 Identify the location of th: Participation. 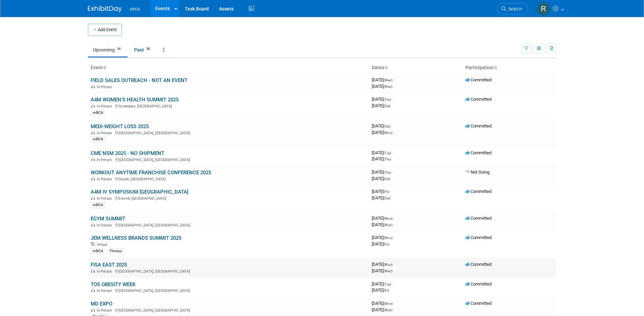
(509, 68).